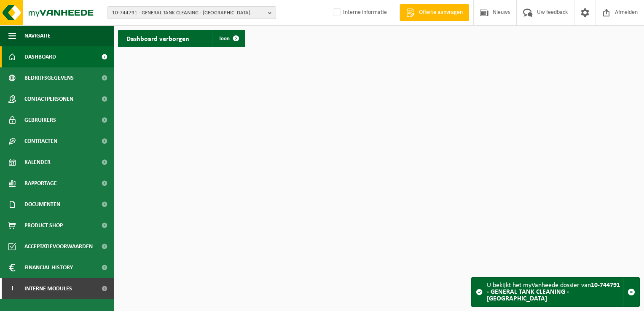 The height and width of the screenshot is (311, 644). I want to click on span: Product Shop, so click(44, 225).